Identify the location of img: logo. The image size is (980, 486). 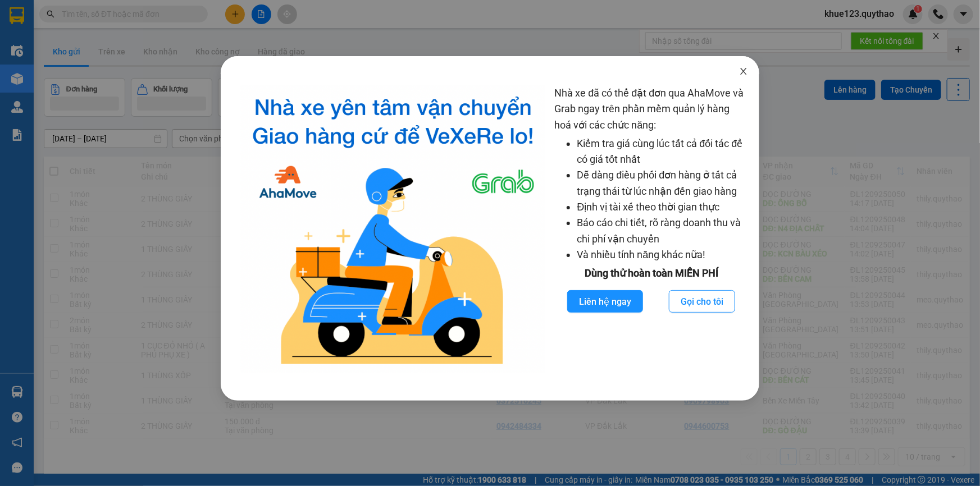
(393, 229).